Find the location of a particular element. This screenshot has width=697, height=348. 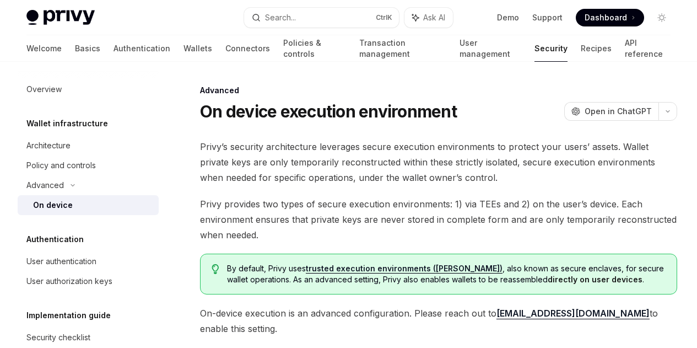

a: Policies & controls is located at coordinates (315, 49).